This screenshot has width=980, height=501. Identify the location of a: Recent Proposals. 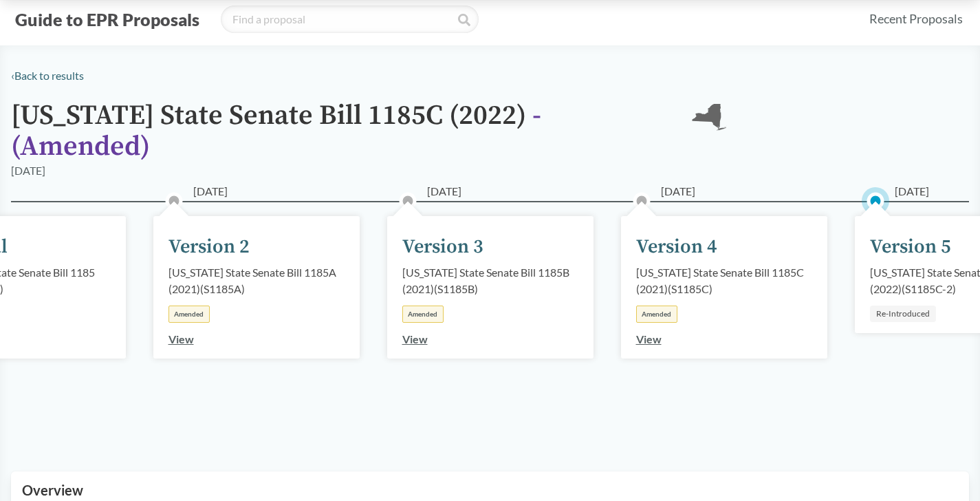
(916, 19).